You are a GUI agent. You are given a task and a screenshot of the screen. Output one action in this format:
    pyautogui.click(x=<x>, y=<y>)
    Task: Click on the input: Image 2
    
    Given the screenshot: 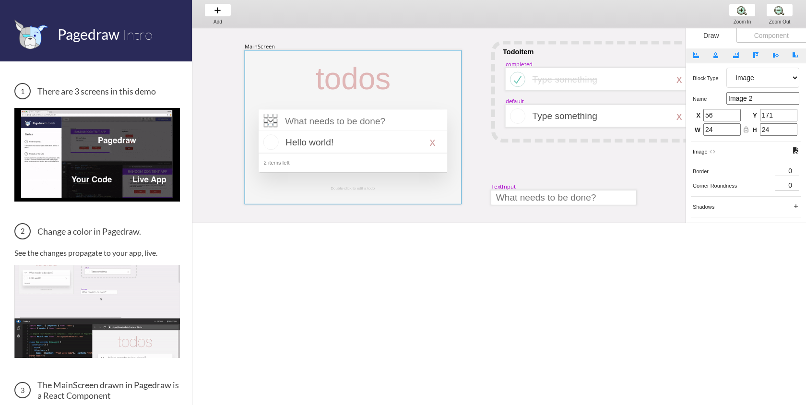 What is the action you would take?
    pyautogui.click(x=763, y=98)
    